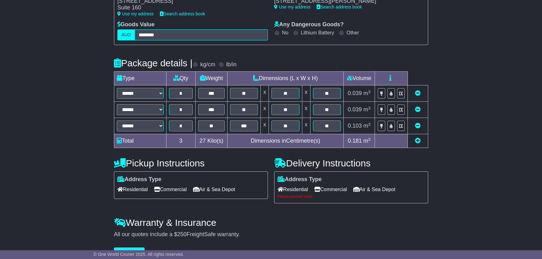 This screenshot has width=542, height=259. What do you see at coordinates (354, 141) in the screenshot?
I see `span: 0.181` at bounding box center [354, 141].